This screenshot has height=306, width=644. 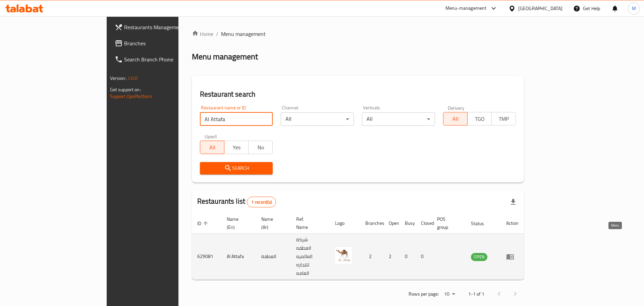 What do you see at coordinates (211, 136) in the screenshot?
I see `label: Upsell` at bounding box center [211, 136].